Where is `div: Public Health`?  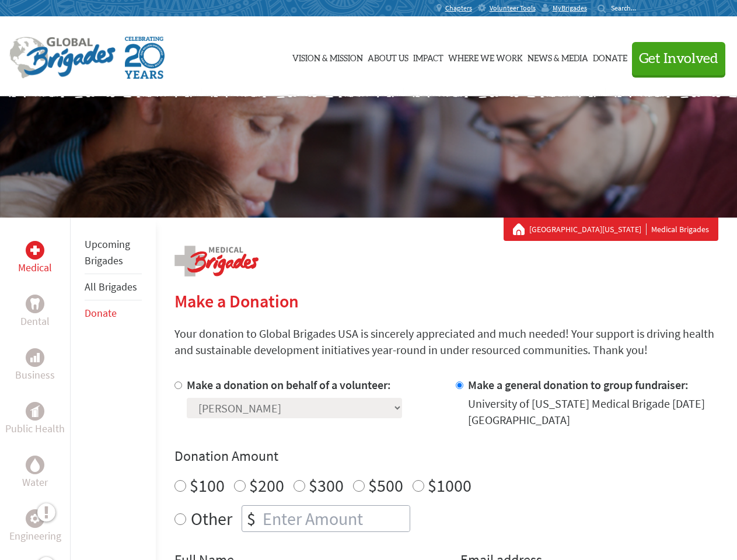 div: Public Health is located at coordinates (35, 412).